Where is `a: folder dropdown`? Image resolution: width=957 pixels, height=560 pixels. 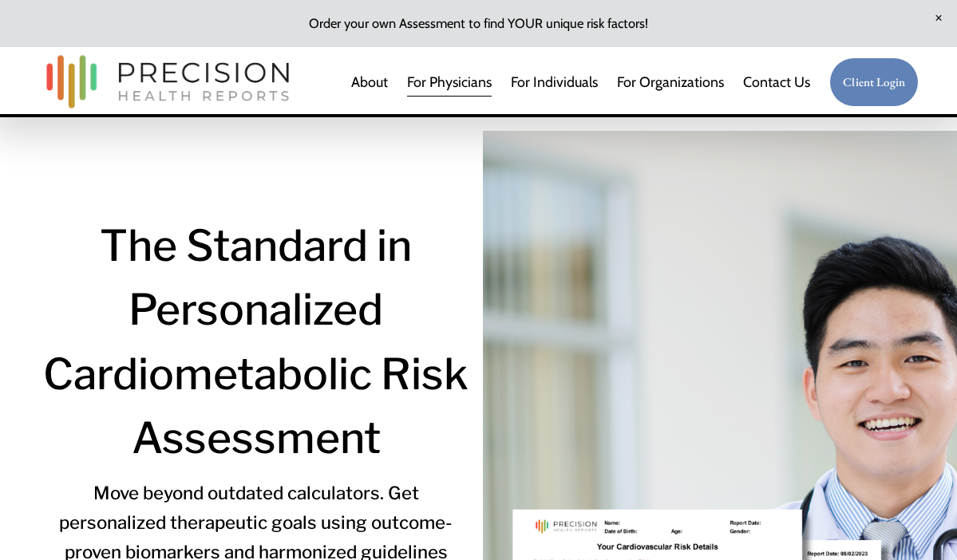 a: folder dropdown is located at coordinates (670, 81).